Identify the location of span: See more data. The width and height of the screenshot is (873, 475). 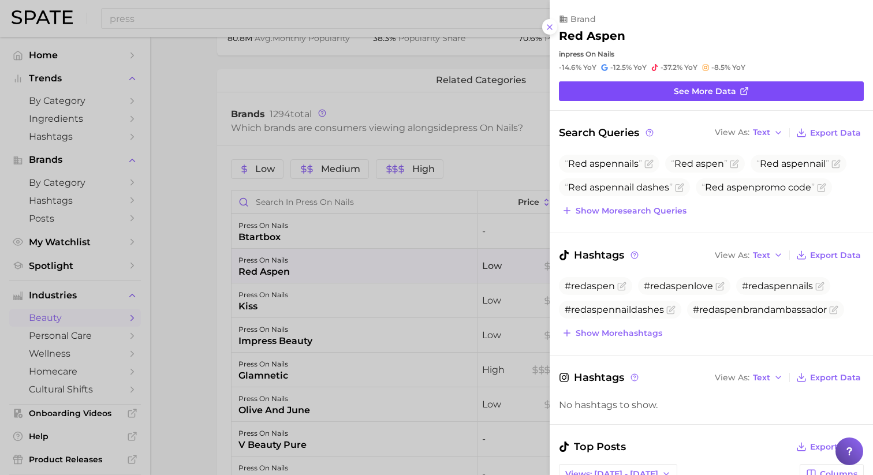
(705, 91).